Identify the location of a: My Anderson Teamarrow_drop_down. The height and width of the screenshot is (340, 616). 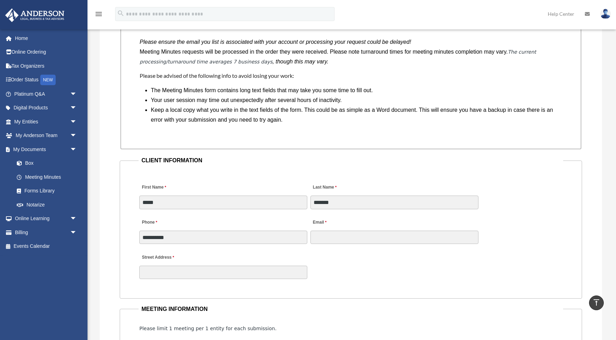
(46, 136).